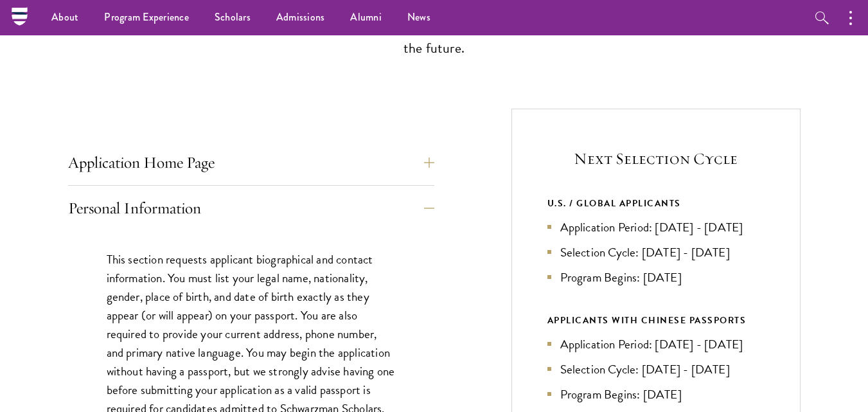  Describe the element at coordinates (656, 203) in the screenshot. I see `div: U.S. / GLOBAL APPLICANTS` at that location.